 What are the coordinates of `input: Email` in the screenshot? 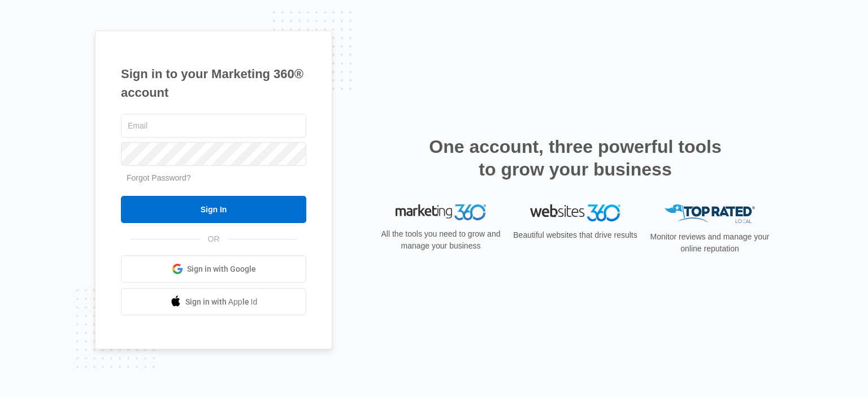 It's located at (213, 126).